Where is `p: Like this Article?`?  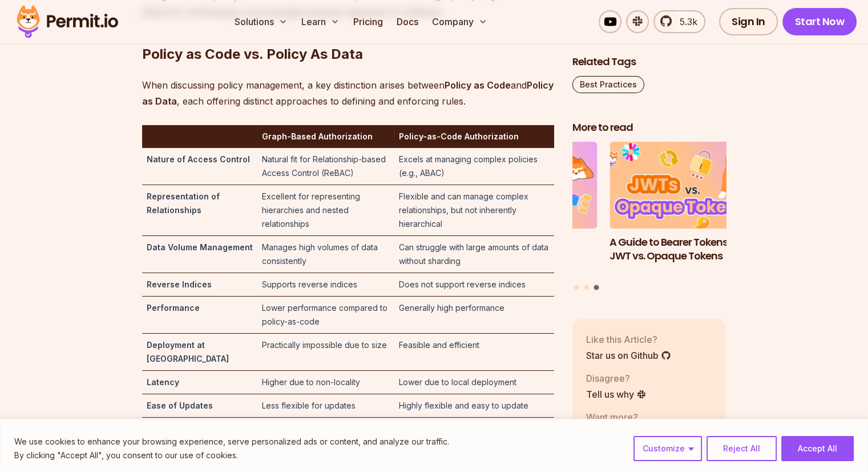
p: Like this Article? is located at coordinates (629, 339).